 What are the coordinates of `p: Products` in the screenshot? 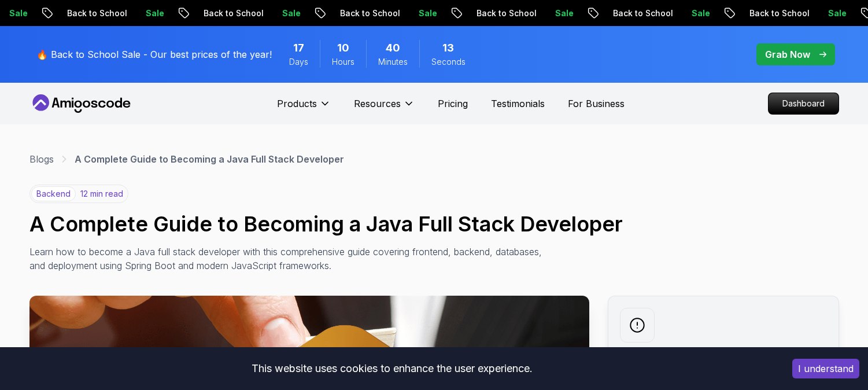 It's located at (297, 104).